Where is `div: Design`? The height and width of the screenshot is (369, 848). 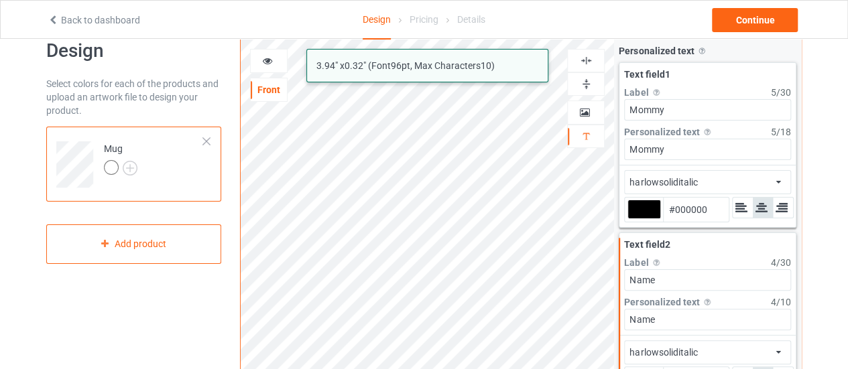 div: Design is located at coordinates (377, 20).